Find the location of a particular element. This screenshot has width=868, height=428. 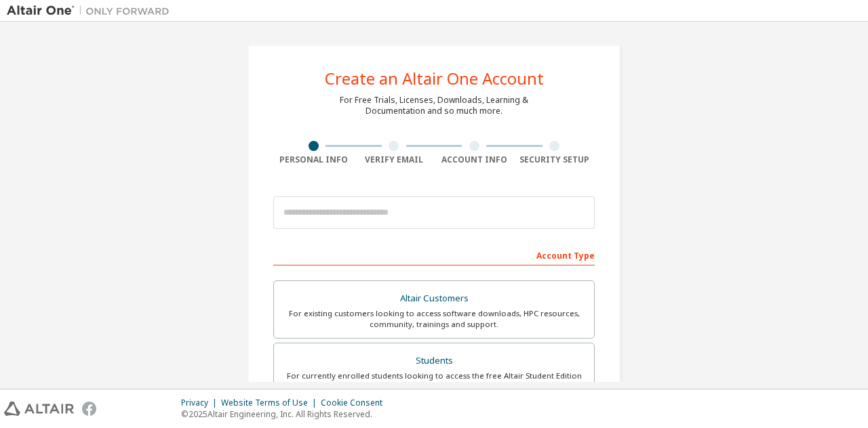

div: Create an Altair One Account is located at coordinates (434, 78).